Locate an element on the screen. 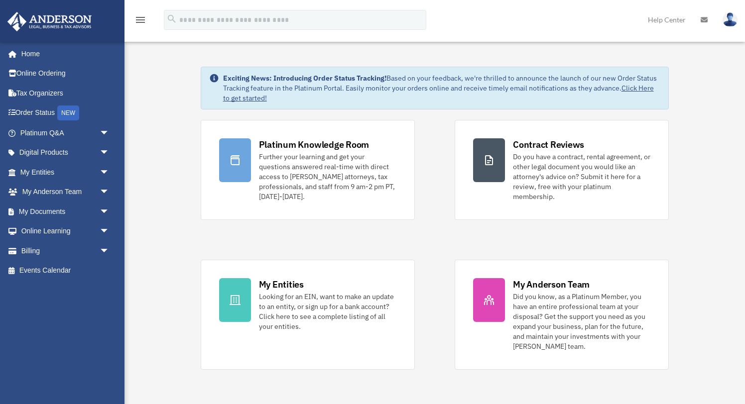 The image size is (745, 404). a: Online Learningarrow_drop_down is located at coordinates (66, 232).